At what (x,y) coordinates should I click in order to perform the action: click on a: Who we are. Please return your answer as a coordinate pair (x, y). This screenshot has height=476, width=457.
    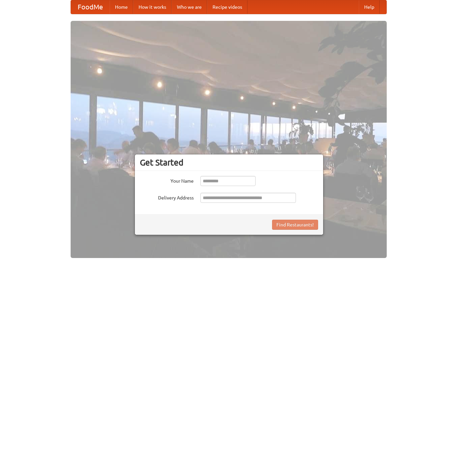
    Looking at the image, I should click on (189, 7).